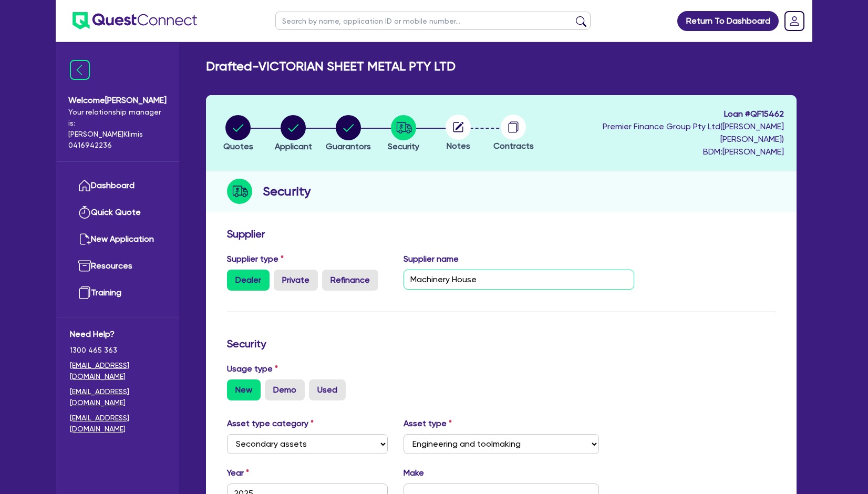 This screenshot has height=494, width=868. I want to click on a: Resources, so click(117, 266).